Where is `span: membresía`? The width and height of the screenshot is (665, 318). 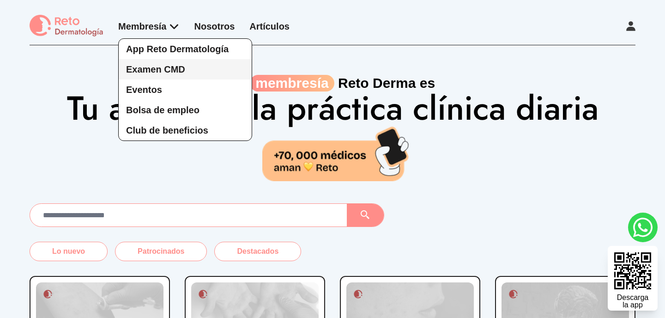
span: membresía is located at coordinates (292, 83).